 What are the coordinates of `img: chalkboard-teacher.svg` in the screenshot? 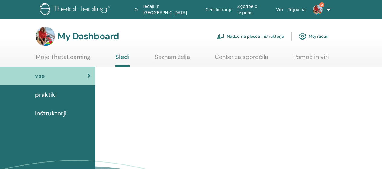 It's located at (221, 36).